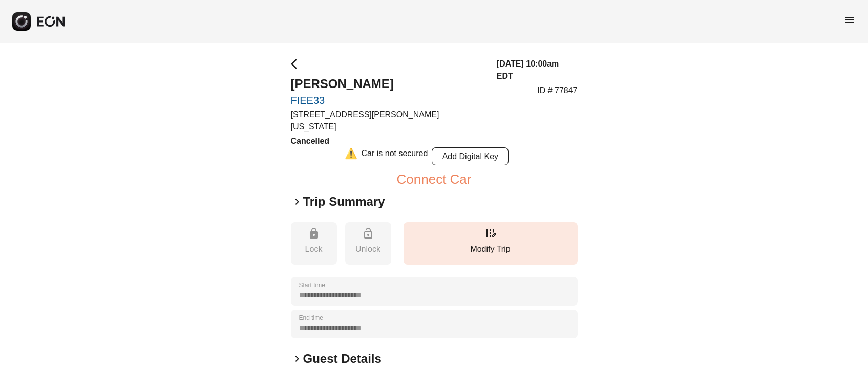  Describe the element at coordinates (849, 20) in the screenshot. I see `span: menu` at that location.